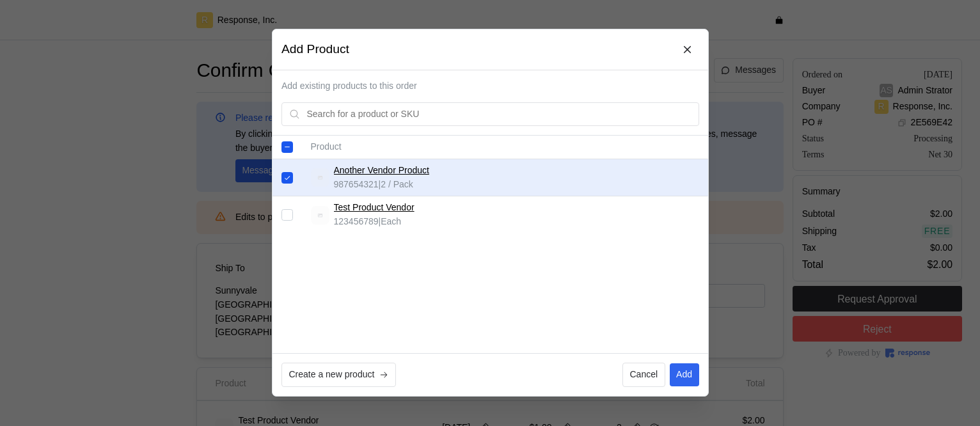 The width and height of the screenshot is (980, 426). What do you see at coordinates (287, 148) in the screenshot?
I see `input: Select all records` at bounding box center [287, 148].